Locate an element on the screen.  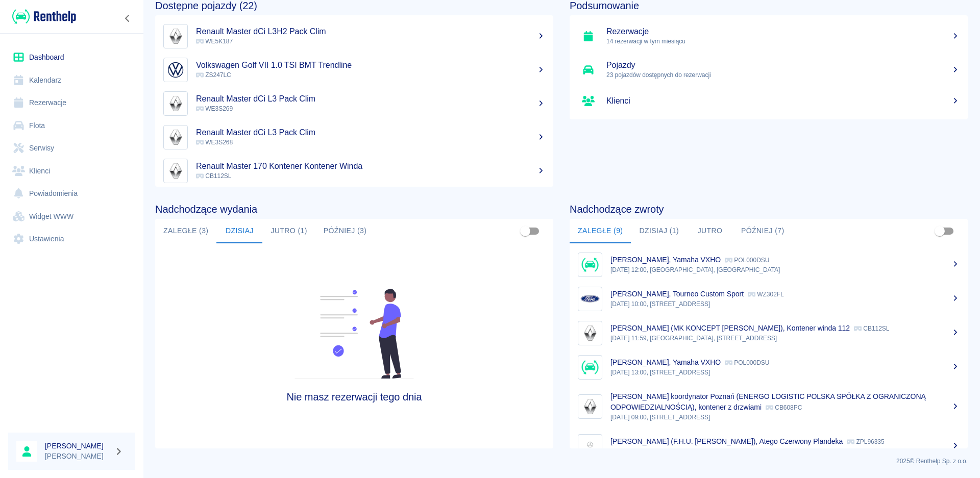
button: Zaległe (3) is located at coordinates (186, 231).